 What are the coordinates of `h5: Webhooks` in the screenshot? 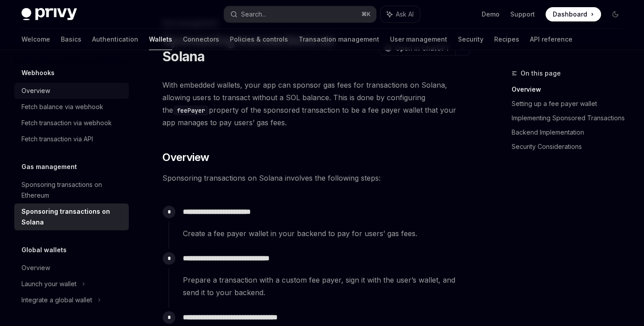 It's located at (38, 73).